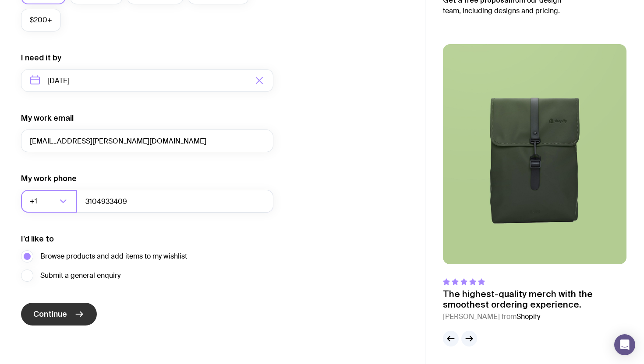  What do you see at coordinates (58, 314) in the screenshot?
I see `button: Continue` at bounding box center [58, 314].